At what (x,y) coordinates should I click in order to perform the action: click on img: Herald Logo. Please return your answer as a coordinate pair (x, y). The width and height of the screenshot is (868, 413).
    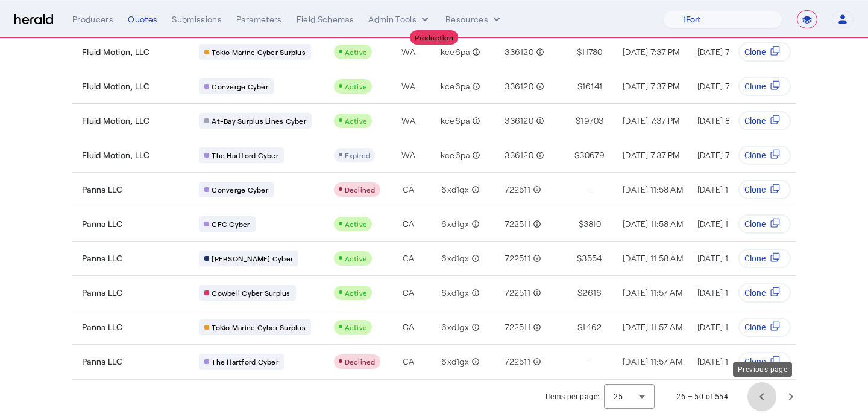
    Looking at the image, I should click on (34, 19).